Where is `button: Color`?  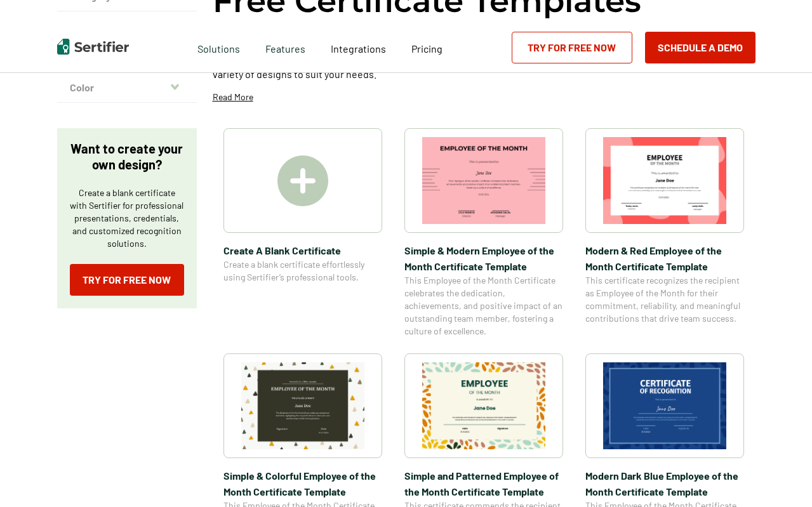
button: Color is located at coordinates (127, 87).